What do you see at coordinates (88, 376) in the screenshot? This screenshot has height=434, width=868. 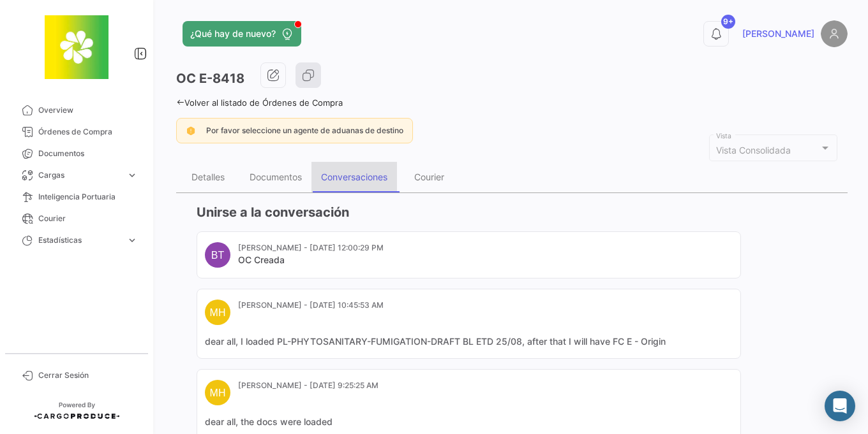 I see `span: Cerrar Sesión` at bounding box center [88, 376].